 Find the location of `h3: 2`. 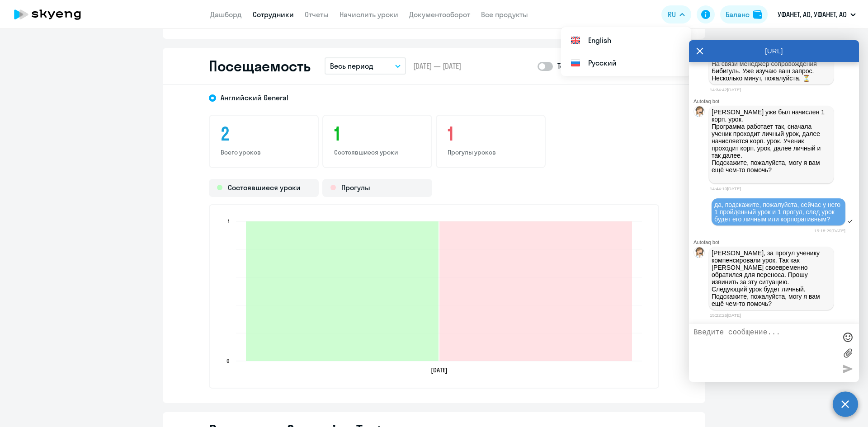

h3: 2 is located at coordinates (264, 134).